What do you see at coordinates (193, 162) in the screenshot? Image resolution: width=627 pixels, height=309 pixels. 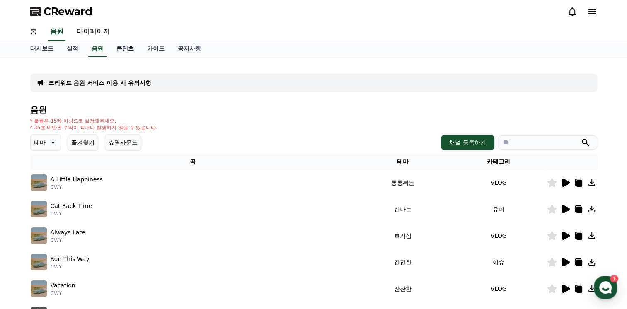 I see `th: 곡` at bounding box center [193, 162].